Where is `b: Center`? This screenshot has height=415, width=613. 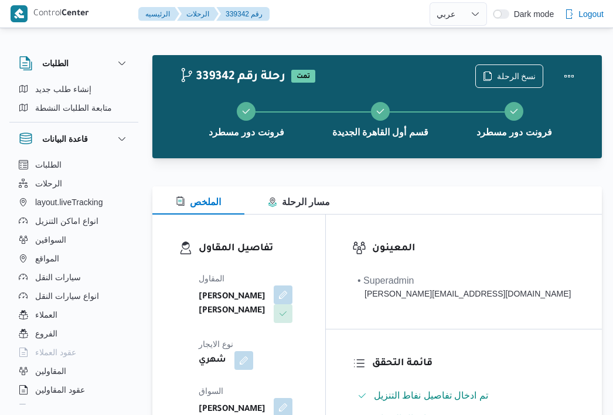
b: Center is located at coordinates (75, 14).